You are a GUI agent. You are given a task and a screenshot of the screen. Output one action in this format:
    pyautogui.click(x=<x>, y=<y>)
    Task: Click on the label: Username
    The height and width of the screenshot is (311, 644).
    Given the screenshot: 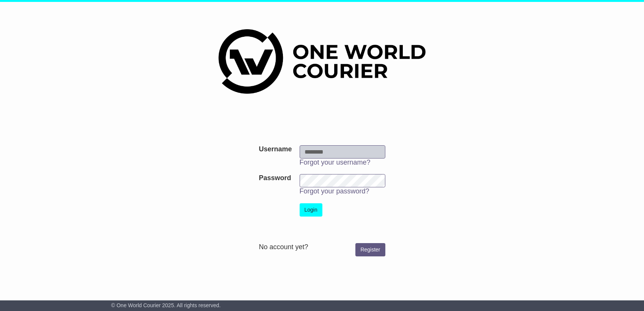 What is the action you would take?
    pyautogui.click(x=275, y=149)
    